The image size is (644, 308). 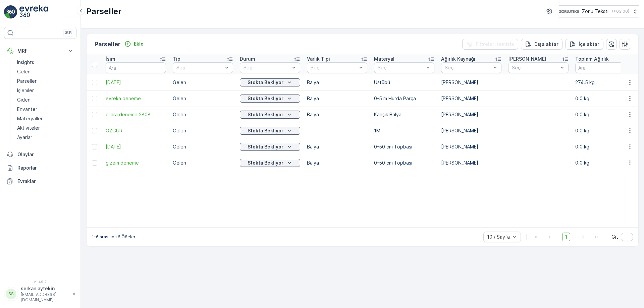 I want to click on a: gizem deneme, so click(x=136, y=163).